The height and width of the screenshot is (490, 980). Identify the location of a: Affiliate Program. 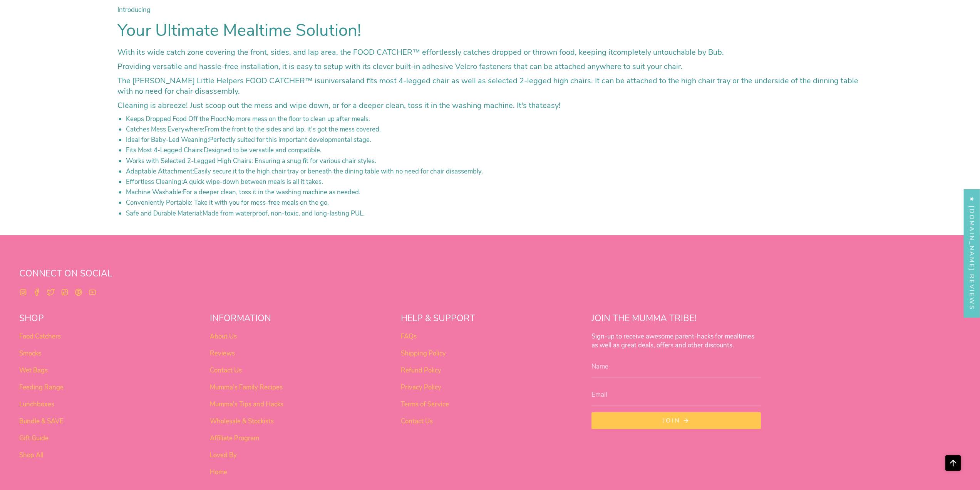
(234, 438).